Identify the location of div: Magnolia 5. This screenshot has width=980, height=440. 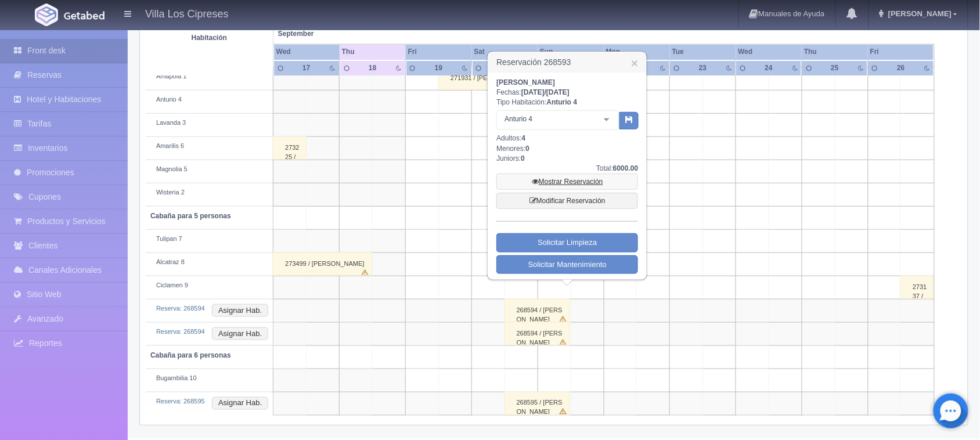
(209, 170).